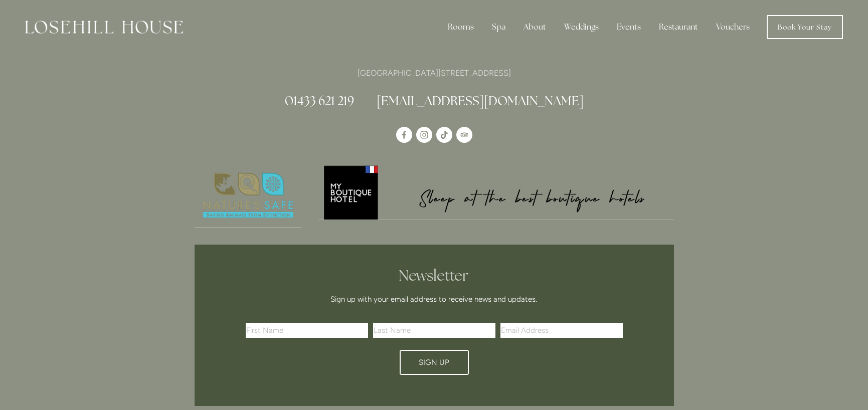 The height and width of the screenshot is (410, 868). Describe the element at coordinates (562, 330) in the screenshot. I see `input: Email Address` at that location.